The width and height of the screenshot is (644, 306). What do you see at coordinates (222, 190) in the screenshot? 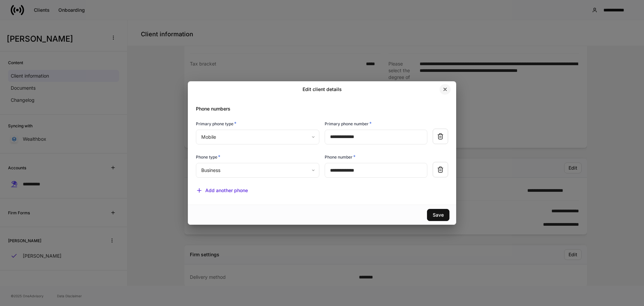
I see `button: Add another phone` at bounding box center [222, 190].